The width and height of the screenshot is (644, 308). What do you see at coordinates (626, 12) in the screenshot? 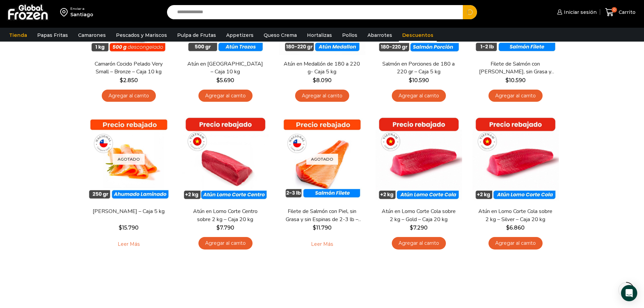
I see `span: Carrito` at bounding box center [626, 12].